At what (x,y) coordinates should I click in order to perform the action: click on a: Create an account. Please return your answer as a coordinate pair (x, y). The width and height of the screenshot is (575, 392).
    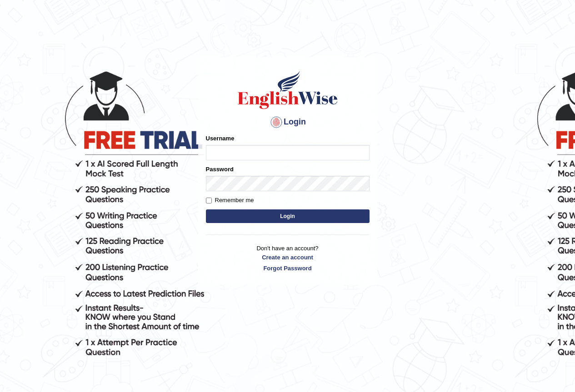
    Looking at the image, I should click on (288, 257).